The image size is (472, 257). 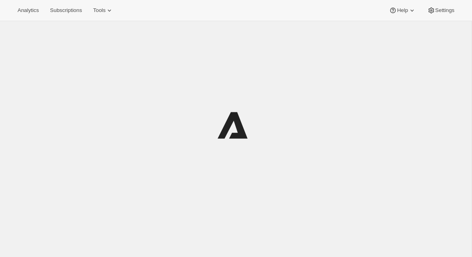 What do you see at coordinates (103, 10) in the screenshot?
I see `button: Tools` at bounding box center [103, 10].